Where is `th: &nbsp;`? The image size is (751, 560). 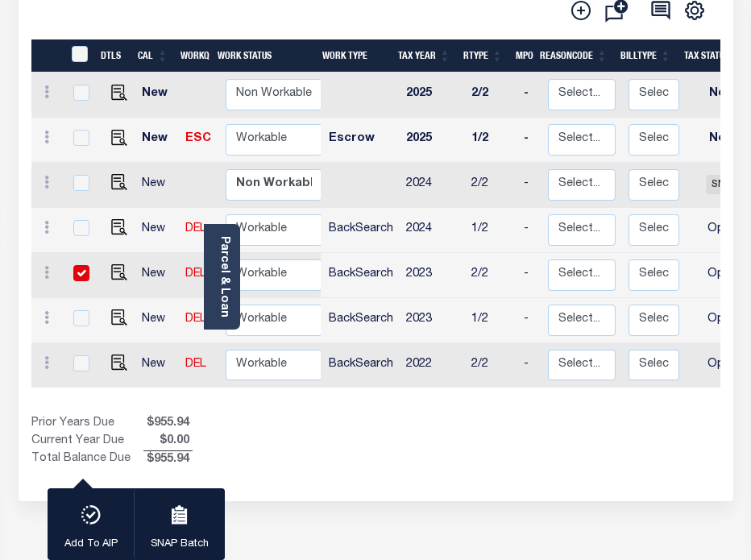 th: &nbsp; is located at coordinates (78, 56).